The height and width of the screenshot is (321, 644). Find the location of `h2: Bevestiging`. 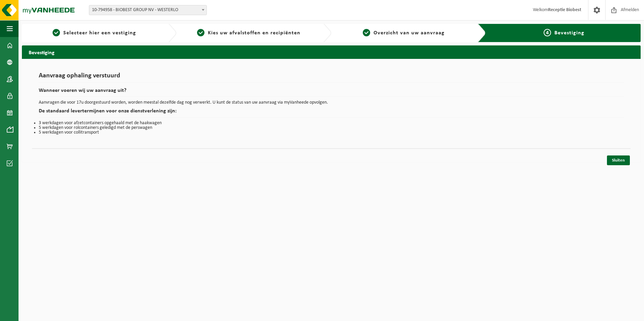

h2: Bevestiging is located at coordinates (331, 52).